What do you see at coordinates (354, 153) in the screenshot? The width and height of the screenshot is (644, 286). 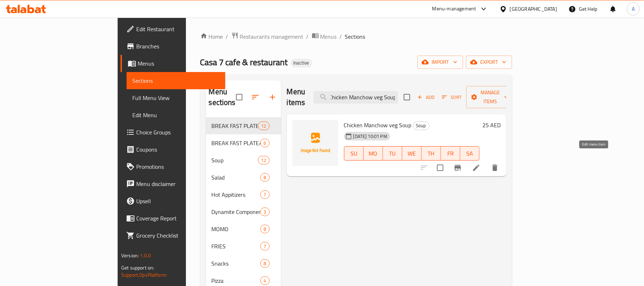 I see `button: SU` at bounding box center [354, 153].